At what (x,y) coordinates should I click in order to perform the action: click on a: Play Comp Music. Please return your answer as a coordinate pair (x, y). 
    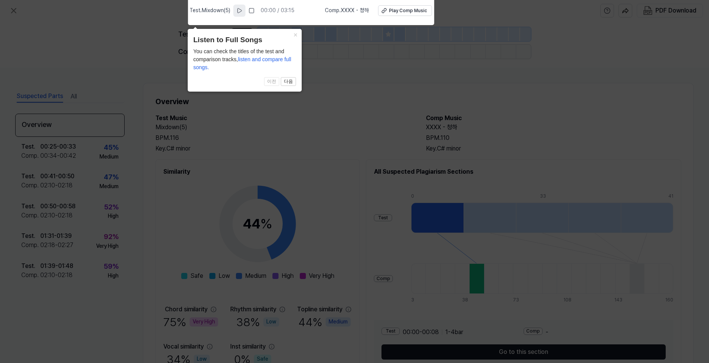
    Looking at the image, I should click on (405, 11).